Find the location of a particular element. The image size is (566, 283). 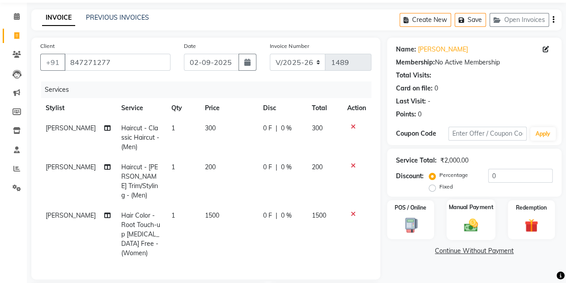

th: Service is located at coordinates (141, 108).